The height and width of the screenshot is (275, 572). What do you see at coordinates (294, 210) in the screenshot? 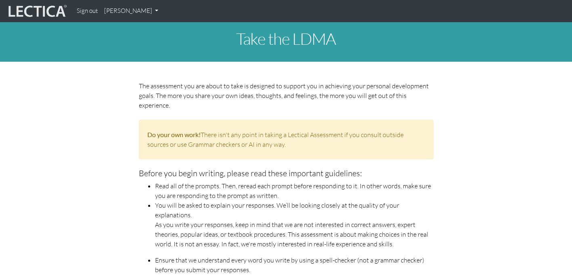
I see `li: You will be asked to explain your responses. We’ll be looking closely at the quality of your expl...` at bounding box center [294, 210].